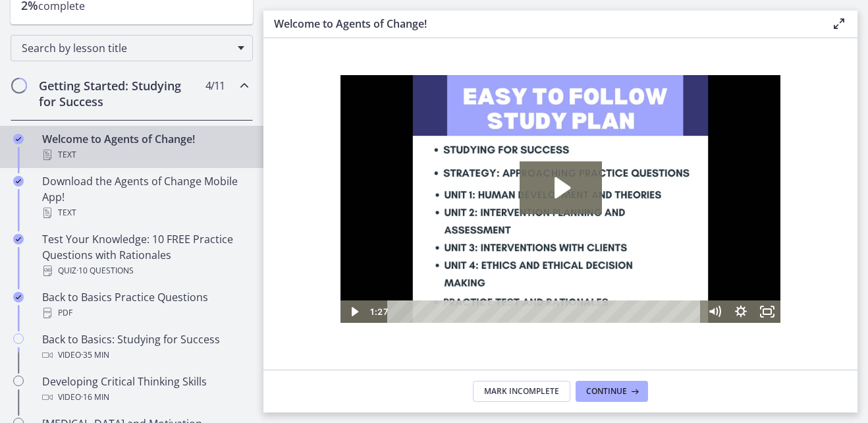 The height and width of the screenshot is (423, 868). What do you see at coordinates (522, 391) in the screenshot?
I see `button: Mark Incomplete` at bounding box center [522, 391].